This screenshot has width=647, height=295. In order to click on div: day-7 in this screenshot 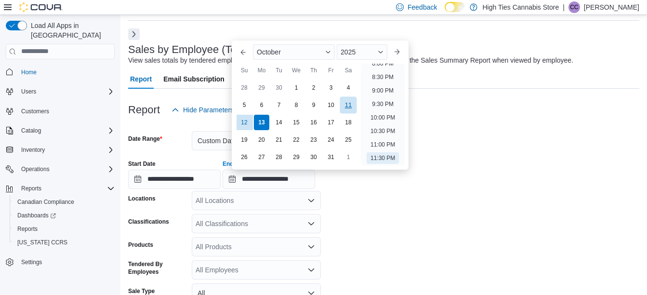, I will do `click(279, 105)`.